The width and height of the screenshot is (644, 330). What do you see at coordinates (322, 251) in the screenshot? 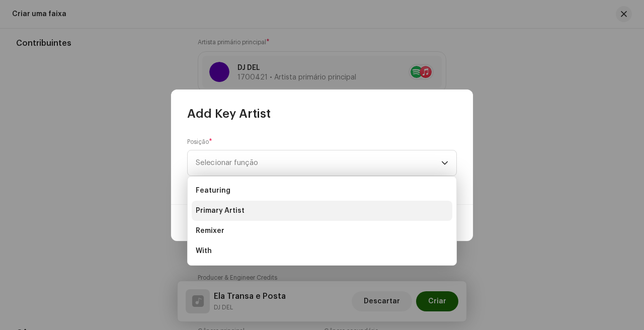
I see `li: With` at bounding box center [322, 251].